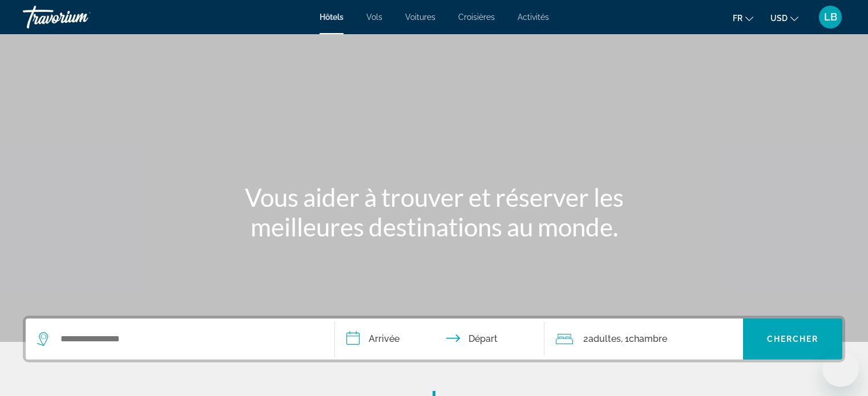  Describe the element at coordinates (604, 339) in the screenshot. I see `span: Adultes` at that location.